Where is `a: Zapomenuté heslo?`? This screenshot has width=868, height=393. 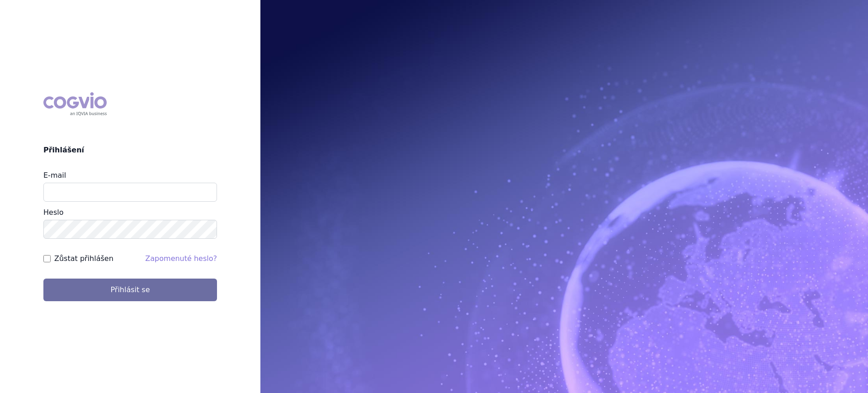
a: Zapomenuté heslo? is located at coordinates (181, 258).